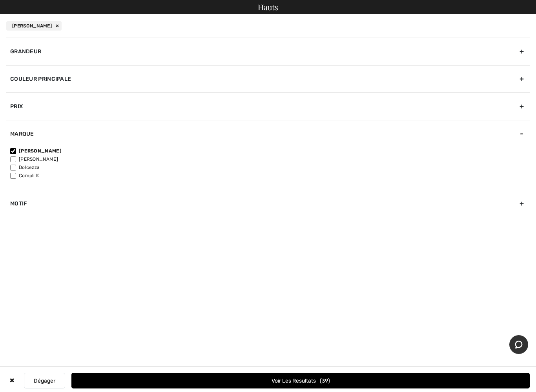  I want to click on div: Grandeur, so click(268, 51).